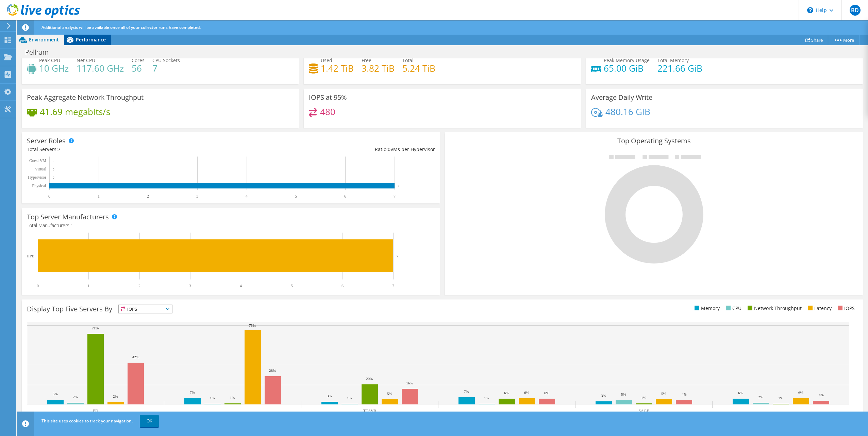 Image resolution: width=868 pixels, height=436 pixels. I want to click on h4: 56, so click(138, 68).